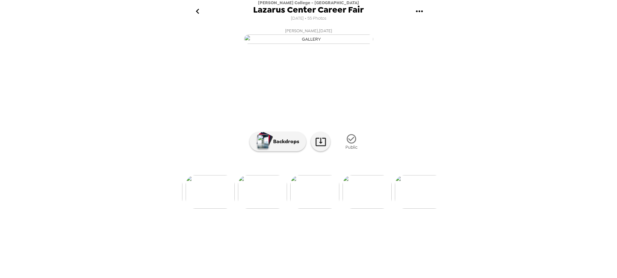 This screenshot has width=617, height=278. I want to click on button: Backdrops, so click(278, 142).